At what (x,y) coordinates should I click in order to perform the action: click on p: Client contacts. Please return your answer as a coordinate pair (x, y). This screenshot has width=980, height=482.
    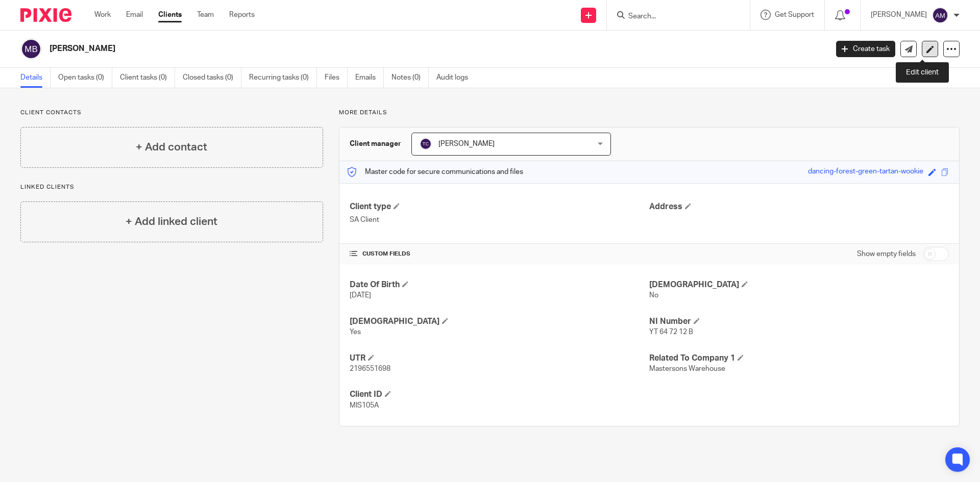
    Looking at the image, I should click on (171, 113).